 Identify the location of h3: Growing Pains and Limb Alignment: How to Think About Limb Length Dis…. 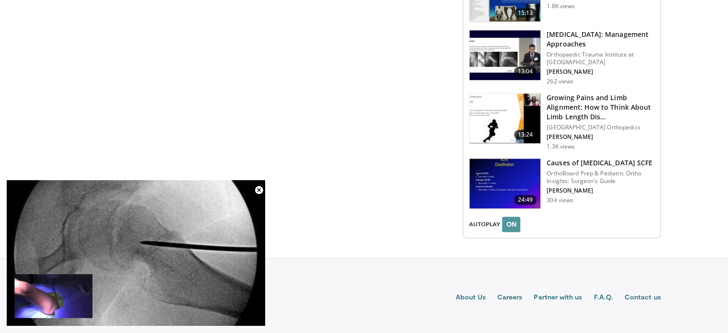
(600, 107).